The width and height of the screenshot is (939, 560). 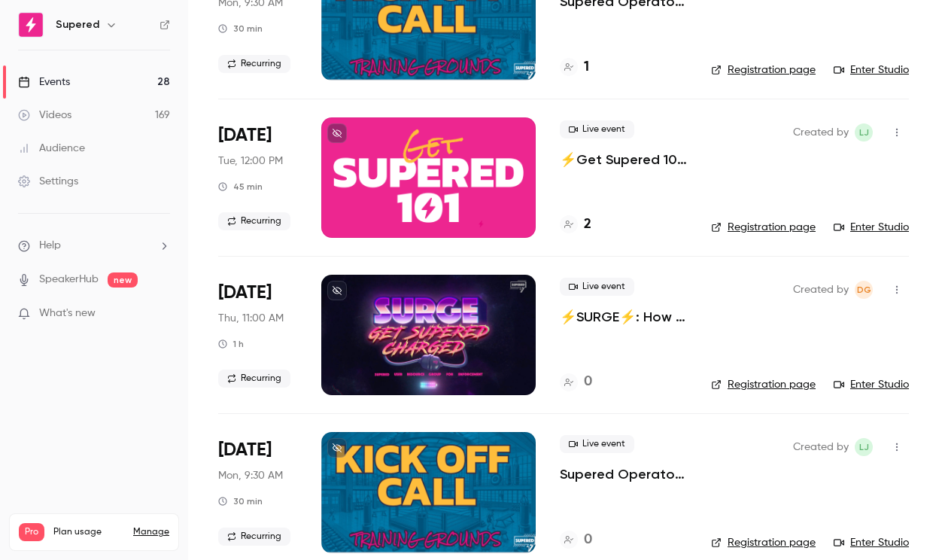 I want to click on p: Supered Operator Certification ⚡️via⚡️ Training Grounds: Kickoff Call, so click(x=623, y=474).